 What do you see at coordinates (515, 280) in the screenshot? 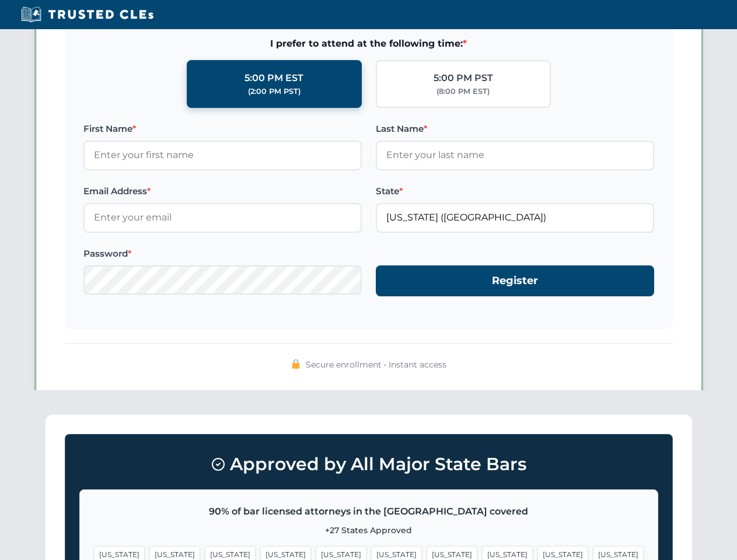
I see `button: Register` at bounding box center [515, 280].